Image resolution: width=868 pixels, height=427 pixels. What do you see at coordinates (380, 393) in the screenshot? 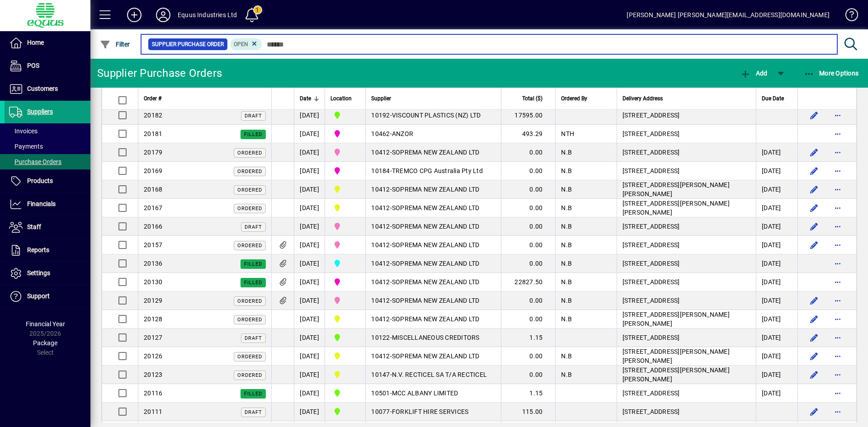
I see `span: 10501` at bounding box center [380, 393].